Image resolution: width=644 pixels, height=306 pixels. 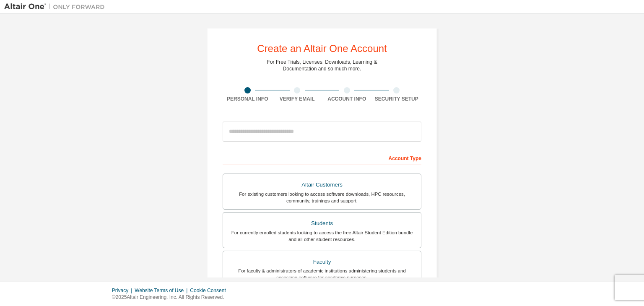 I want to click on div: Website Terms of Use, so click(x=162, y=290).